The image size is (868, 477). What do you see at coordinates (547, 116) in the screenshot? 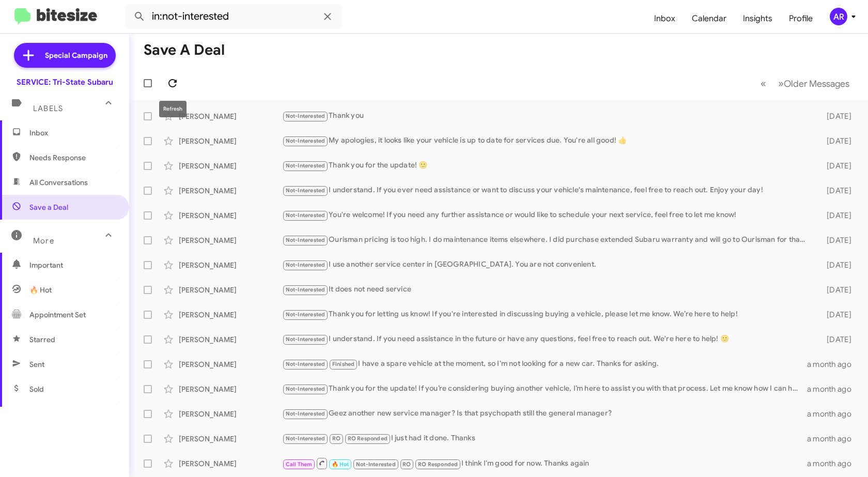
I see `div: Thank you` at bounding box center [547, 116].